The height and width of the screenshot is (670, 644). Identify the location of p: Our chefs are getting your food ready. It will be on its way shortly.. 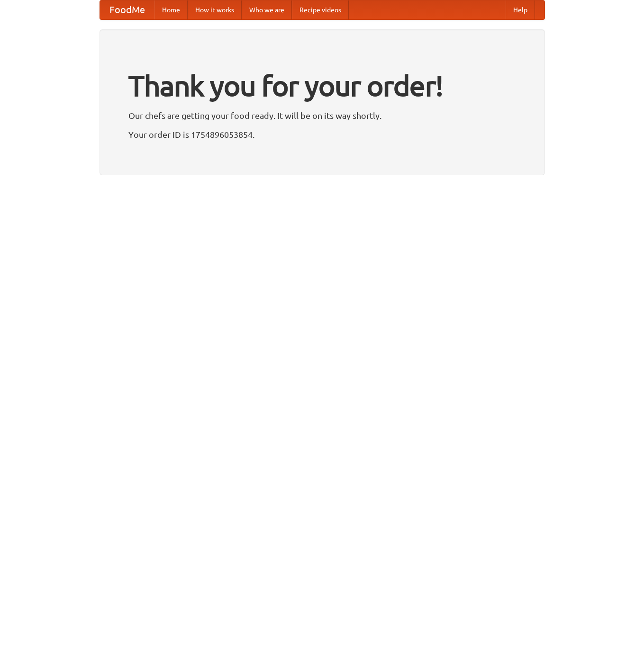
(322, 116).